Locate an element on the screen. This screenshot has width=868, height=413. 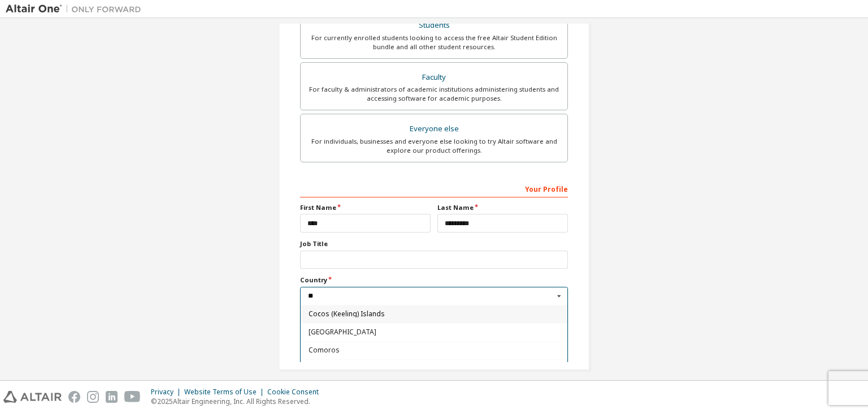
img: altair_logo.svg is located at coordinates (32, 397).